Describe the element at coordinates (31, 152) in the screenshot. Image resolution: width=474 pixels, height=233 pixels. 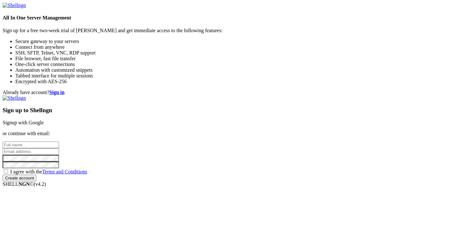
I see `input: Email address` at that location.